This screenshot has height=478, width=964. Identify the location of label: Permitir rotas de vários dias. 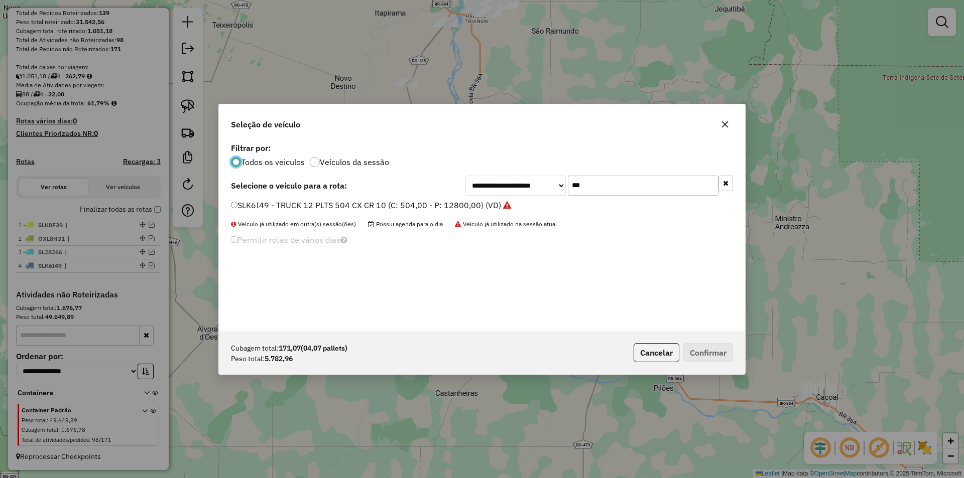
(289, 240).